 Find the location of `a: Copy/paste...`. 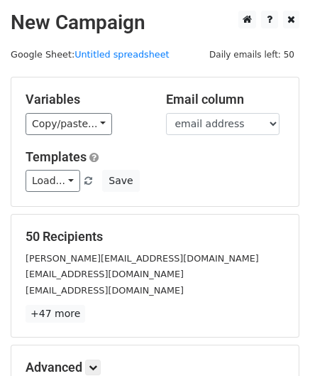

a: Copy/paste... is located at coordinates (69, 124).